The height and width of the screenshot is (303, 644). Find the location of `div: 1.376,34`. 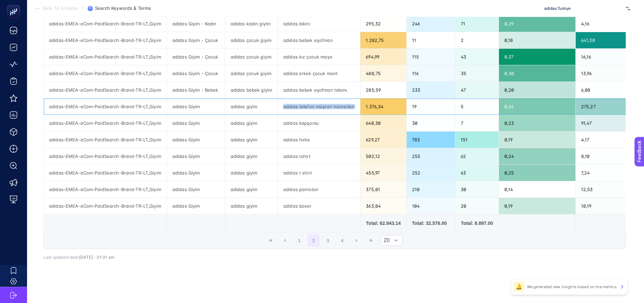

div: 1.376,34 is located at coordinates (383, 106).